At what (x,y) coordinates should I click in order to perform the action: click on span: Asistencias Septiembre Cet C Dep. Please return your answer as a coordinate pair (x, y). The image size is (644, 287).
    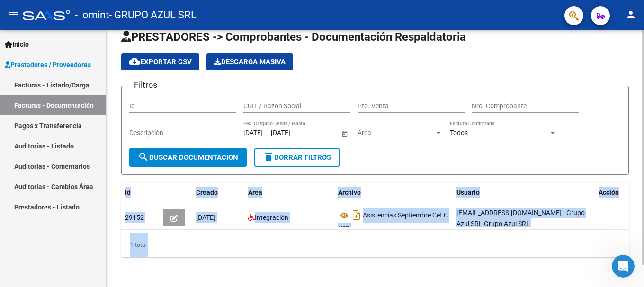
    Looking at the image, I should click on (393, 222).